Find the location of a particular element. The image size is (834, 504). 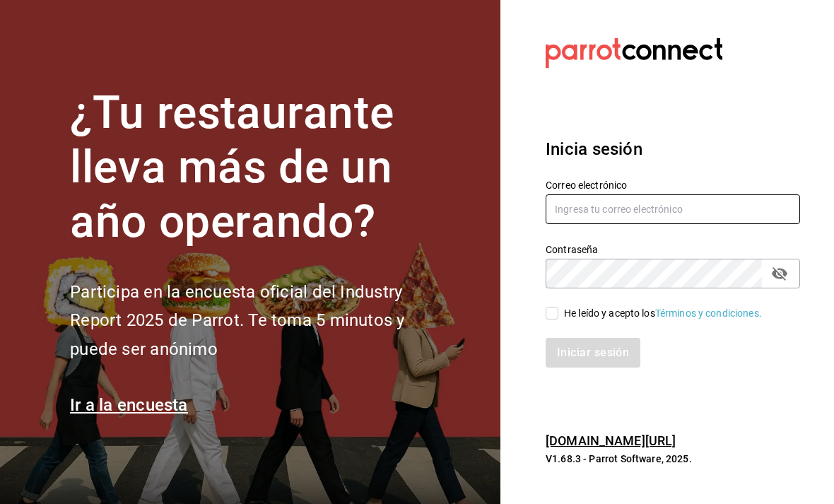

p: V1.68.3 - Parrot Software, 2025. is located at coordinates (673, 458).